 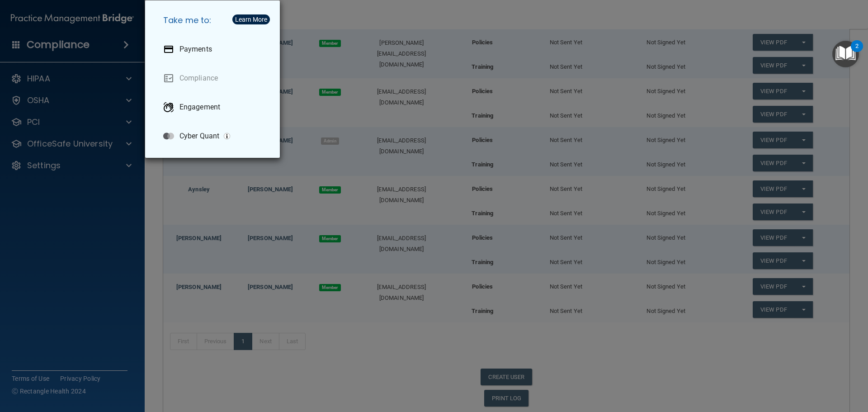 I want to click on div: 2, so click(x=857, y=52).